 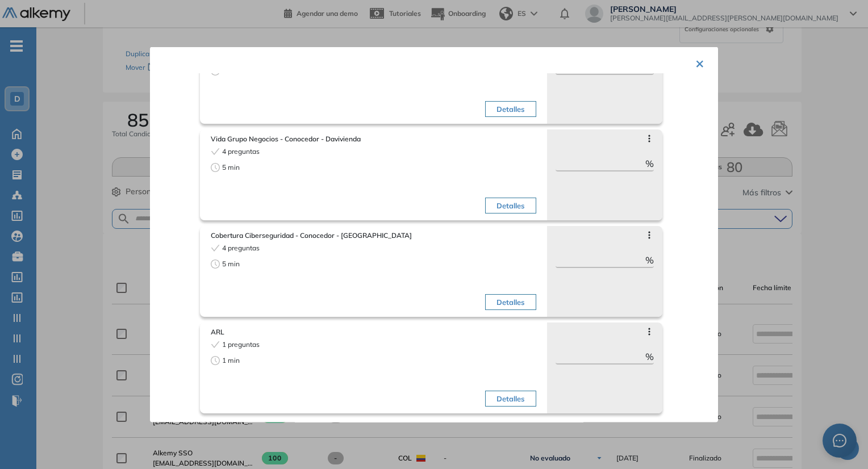 What do you see at coordinates (230, 361) in the screenshot?
I see `span: 1 min` at bounding box center [230, 361].